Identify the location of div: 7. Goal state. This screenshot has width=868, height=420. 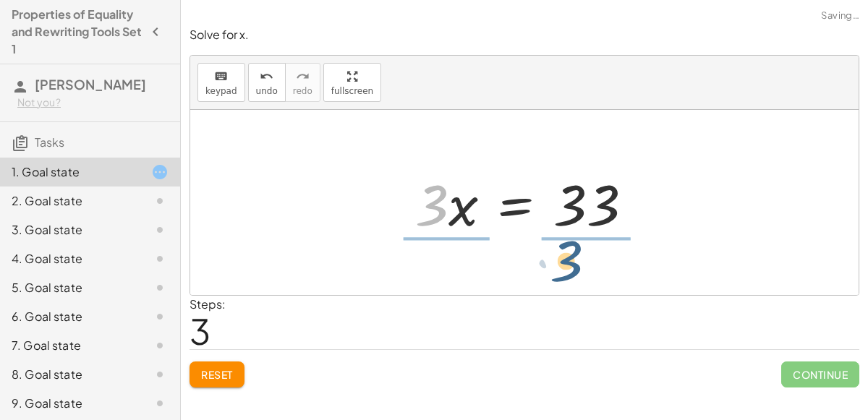
(70, 346).